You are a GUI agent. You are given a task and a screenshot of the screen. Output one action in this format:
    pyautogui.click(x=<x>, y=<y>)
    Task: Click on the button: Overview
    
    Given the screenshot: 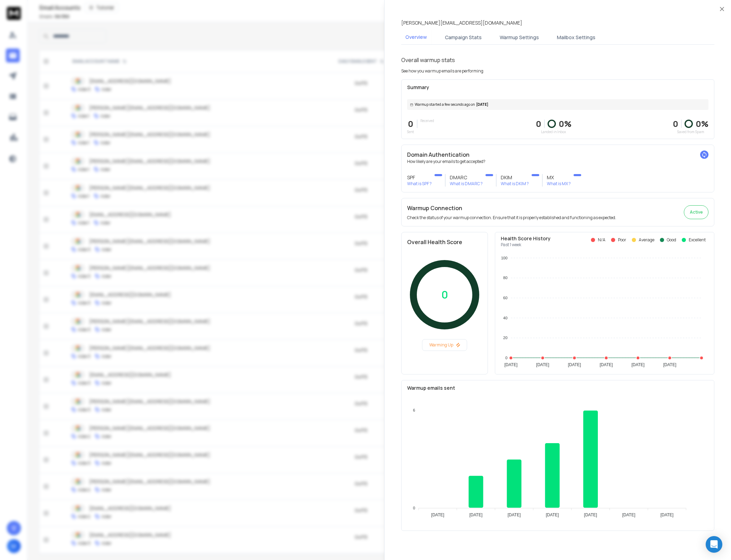 What is the action you would take?
    pyautogui.click(x=416, y=37)
    